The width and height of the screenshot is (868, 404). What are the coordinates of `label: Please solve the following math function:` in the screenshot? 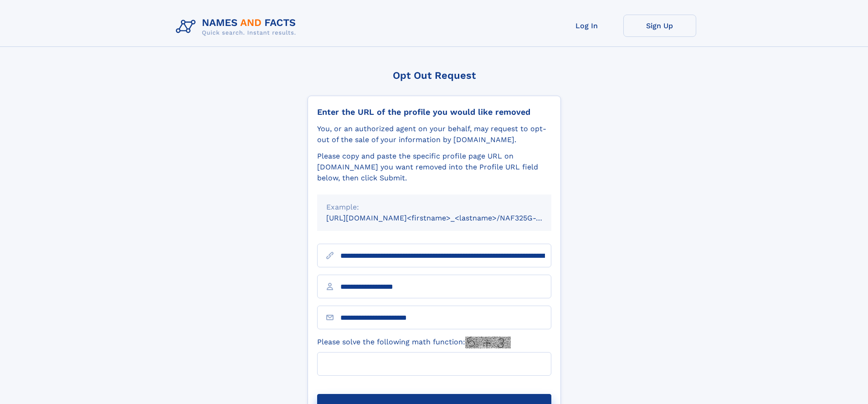 It's located at (414, 343).